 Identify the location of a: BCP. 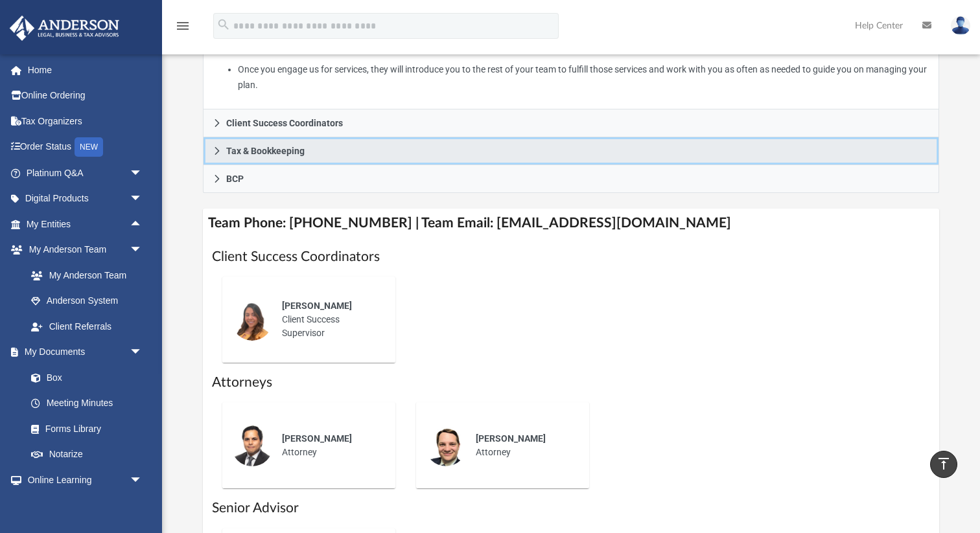
(571, 179).